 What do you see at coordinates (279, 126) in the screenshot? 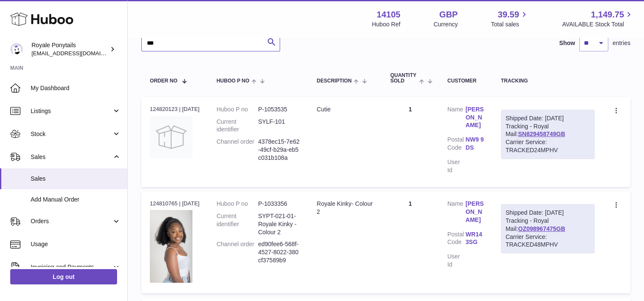
I see `dd: SYLF-101` at bounding box center [279, 126].